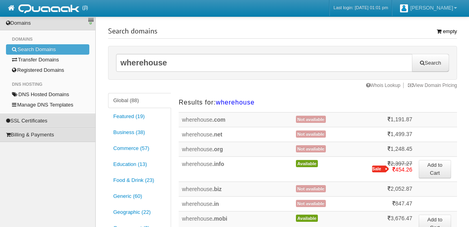 The width and height of the screenshot is (469, 227). I want to click on h3: Search domains, so click(282, 32).